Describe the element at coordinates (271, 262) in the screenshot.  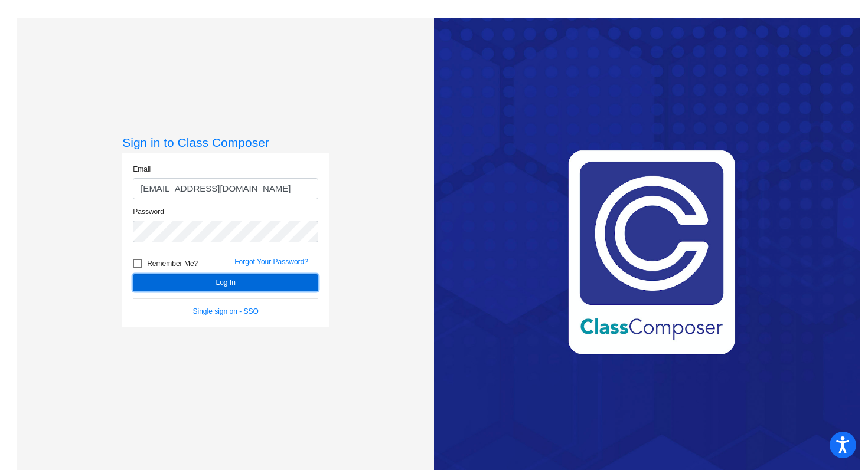
I see `a: Forgot Your Password?` at that location.